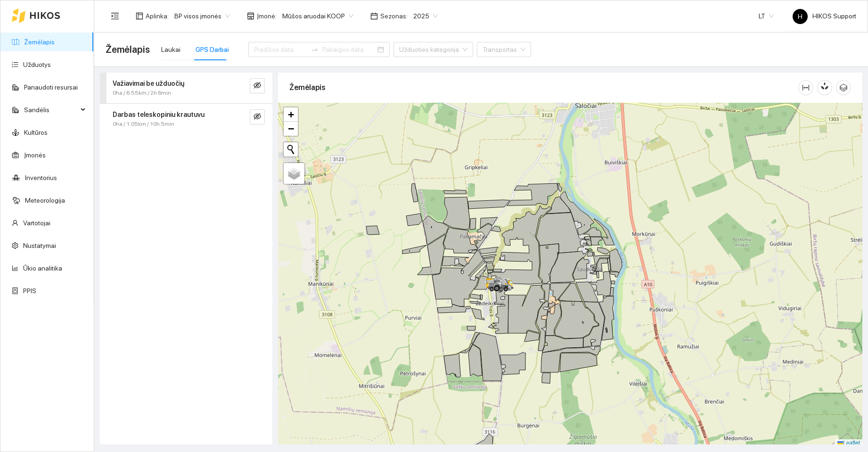 The width and height of the screenshot is (868, 452). Describe the element at coordinates (115, 16) in the screenshot. I see `button: menu-fold` at that location.